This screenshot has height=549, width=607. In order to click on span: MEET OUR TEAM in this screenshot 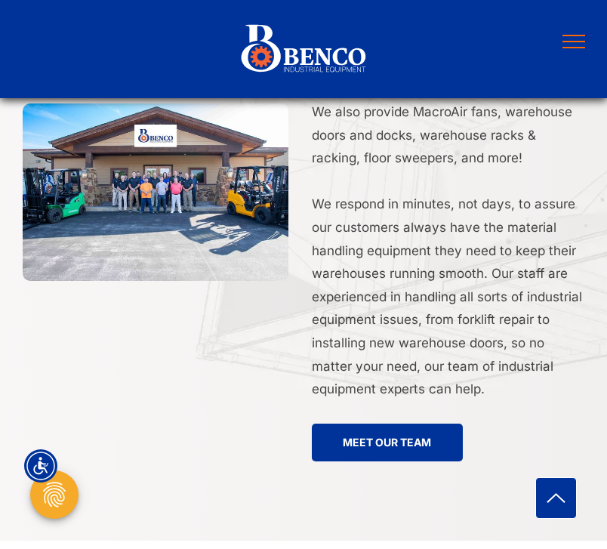, I will do `click(387, 442)`.